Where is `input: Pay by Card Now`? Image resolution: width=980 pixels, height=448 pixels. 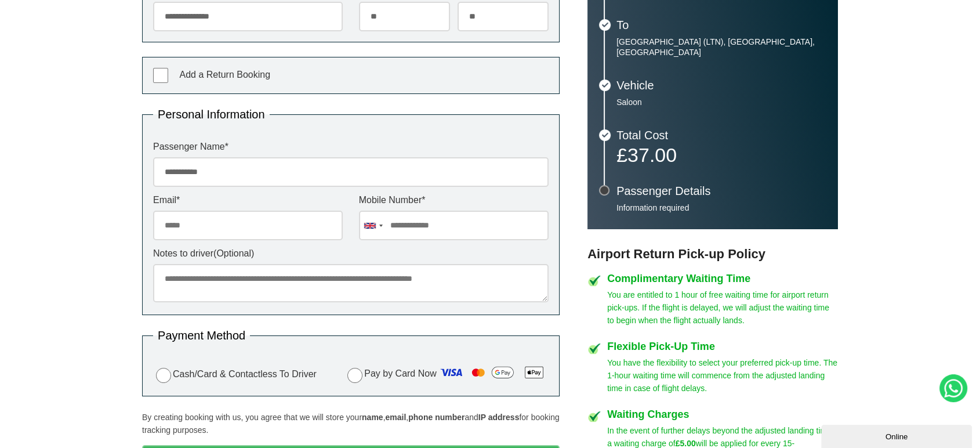
input: Pay by Card Now is located at coordinates (355, 375).